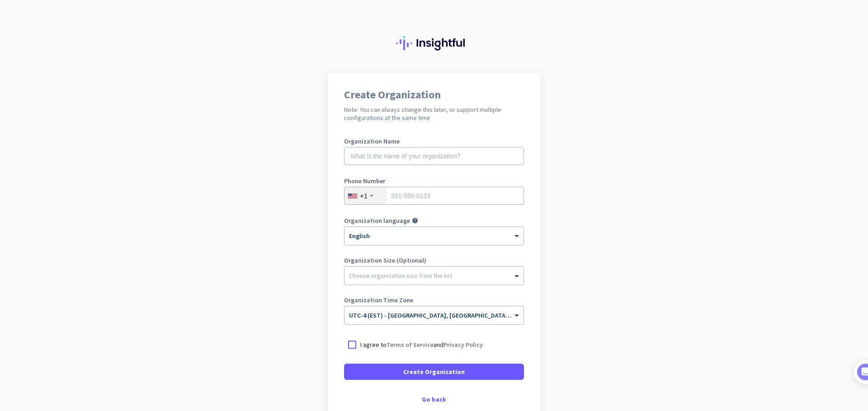 This screenshot has height=411, width=868. Describe the element at coordinates (434, 43) in the screenshot. I see `img: Insightful` at that location.